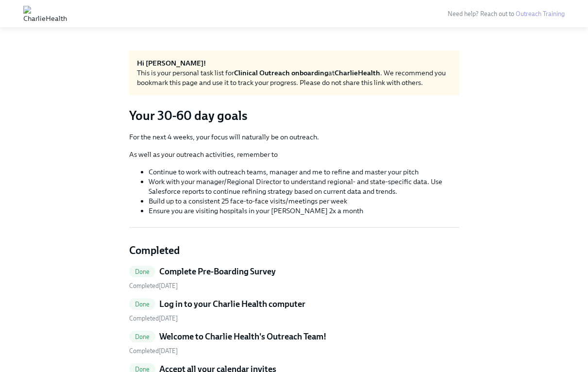  Describe the element at coordinates (304, 187) in the screenshot. I see `li: Work with your manager/Regional Director to understand regional- and state-specific data. Use Sal...` at that location.